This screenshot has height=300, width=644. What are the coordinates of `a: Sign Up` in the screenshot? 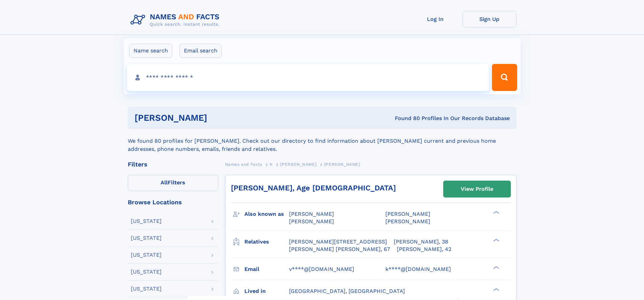 It's located at (489, 19).